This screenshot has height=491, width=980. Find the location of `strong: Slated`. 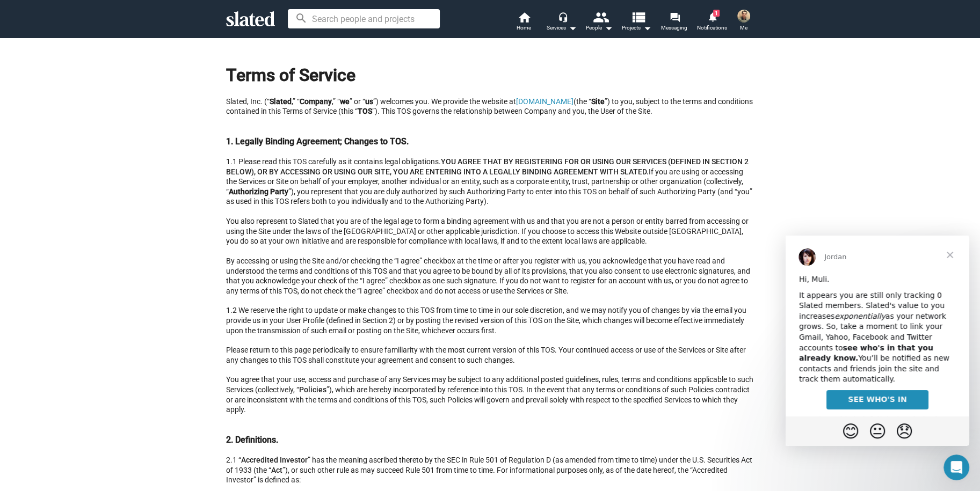

strong: Slated is located at coordinates (281, 102).